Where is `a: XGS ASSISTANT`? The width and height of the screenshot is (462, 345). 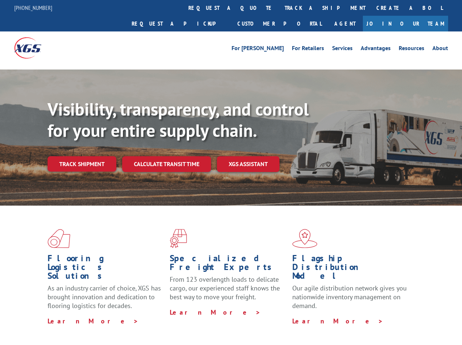
a: XGS ASSISTANT is located at coordinates (248, 164).